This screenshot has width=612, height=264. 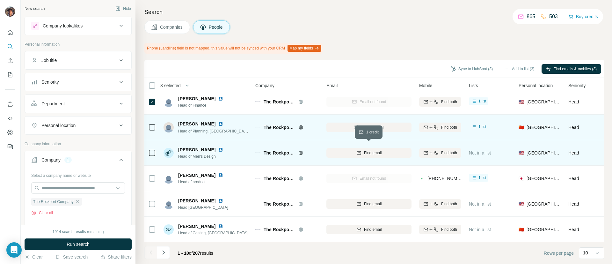 What do you see at coordinates (10, 118) in the screenshot?
I see `button: Use Surfe API` at bounding box center [10, 118].